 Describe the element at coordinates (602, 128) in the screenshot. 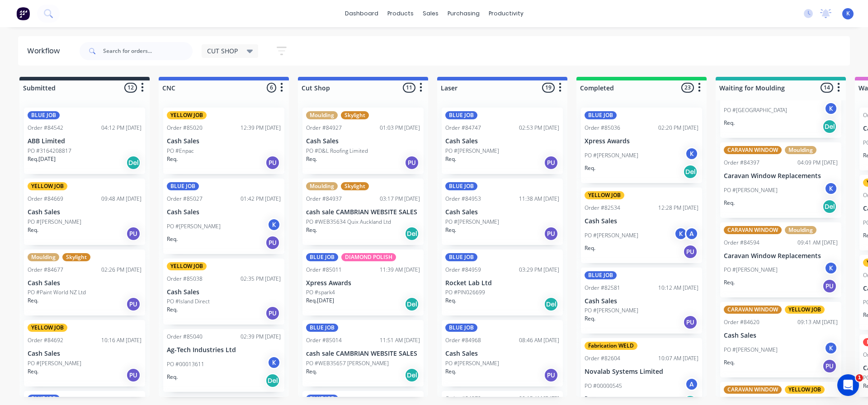

I see `div: Order #85036` at that location.